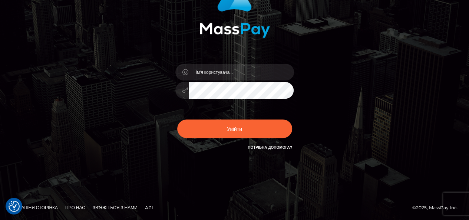 Image resolution: width=469 pixels, height=220 pixels. Describe the element at coordinates (437, 207) in the screenshot. I see `font: 2025, MassPay Inc.` at that location.